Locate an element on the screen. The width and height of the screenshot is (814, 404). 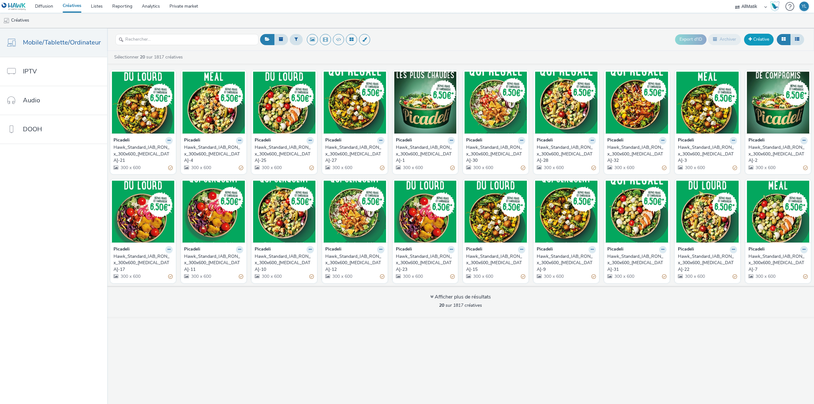
button: Grille is located at coordinates (784, 39).